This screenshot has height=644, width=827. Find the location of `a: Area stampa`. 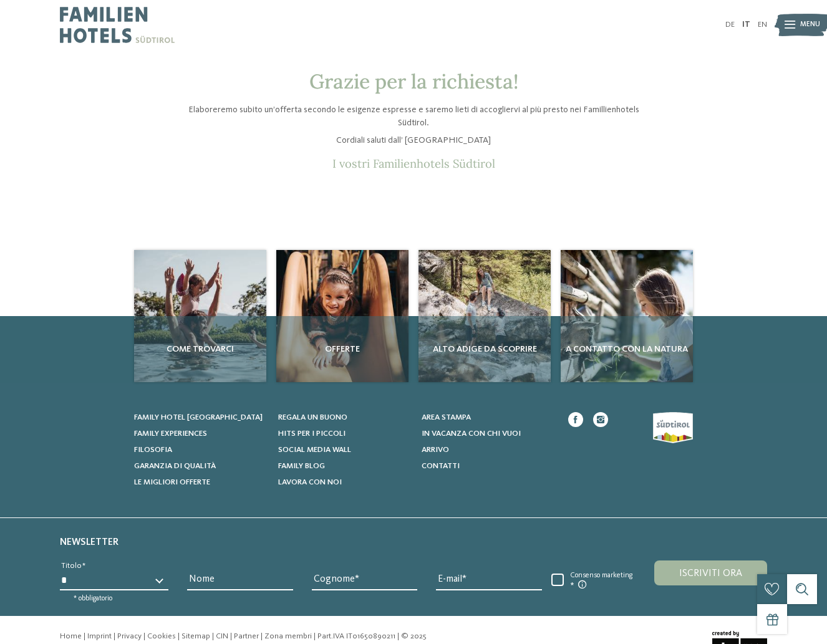

a: Area stampa is located at coordinates (487, 418).